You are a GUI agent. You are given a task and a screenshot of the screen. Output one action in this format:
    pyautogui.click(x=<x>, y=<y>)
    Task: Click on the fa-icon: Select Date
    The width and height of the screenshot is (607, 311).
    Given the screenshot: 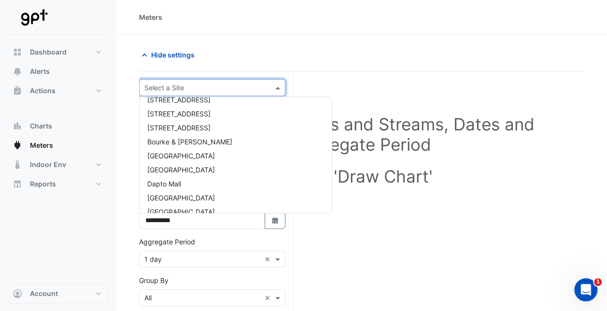 What is the action you would take?
    pyautogui.click(x=275, y=220)
    